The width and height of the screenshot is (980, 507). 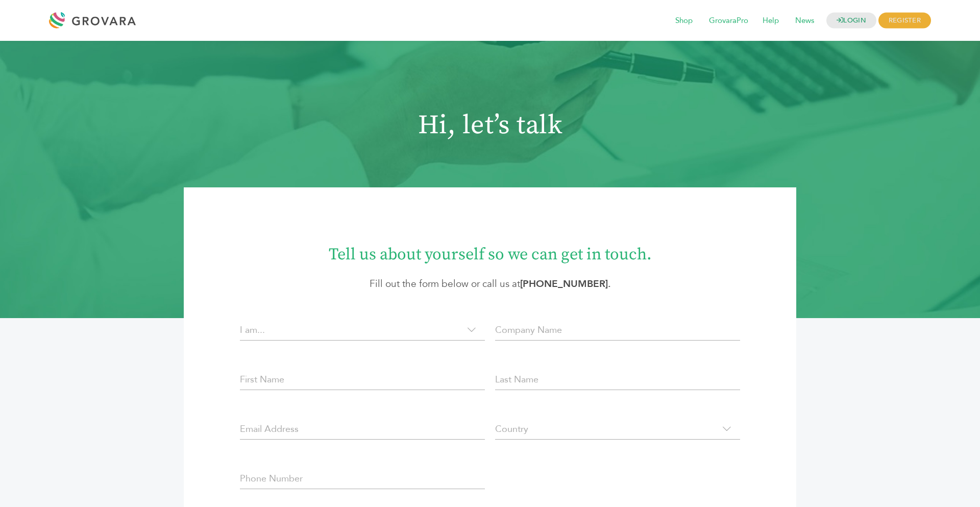 I want to click on h1: Hi, let’s talk, so click(x=490, y=125).